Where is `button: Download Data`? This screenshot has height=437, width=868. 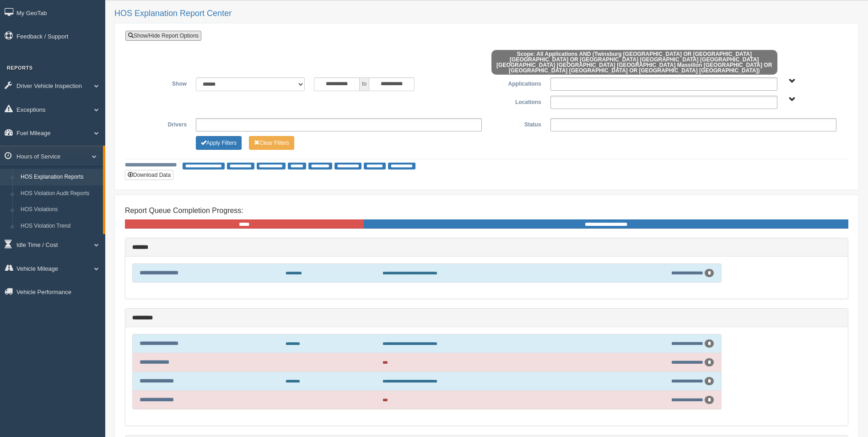
button: Download Data is located at coordinates (149, 175).